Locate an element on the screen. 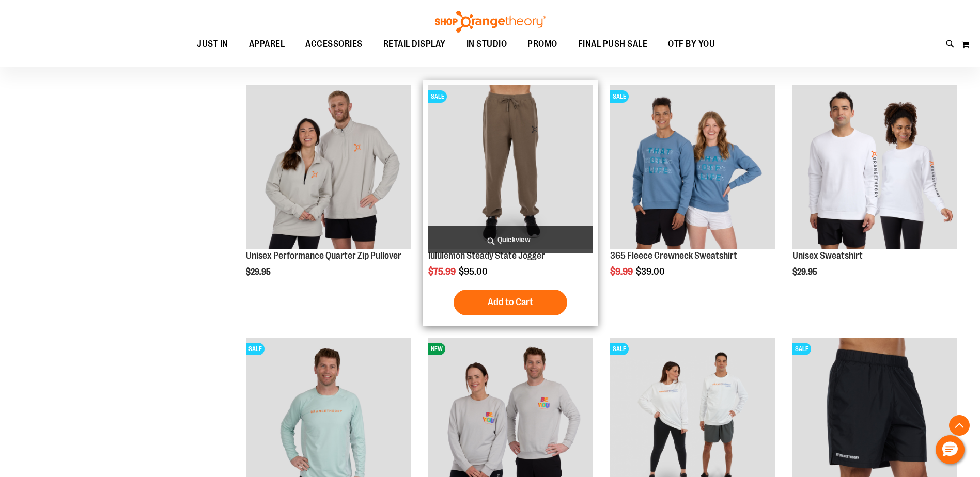 Image resolution: width=980 pixels, height=477 pixels. a: JUST IN is located at coordinates (212, 45).